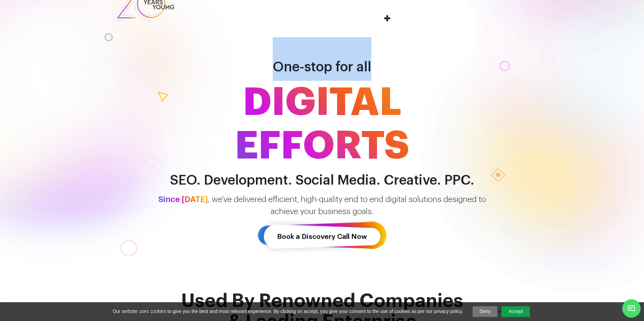  What do you see at coordinates (322, 124) in the screenshot?
I see `span: DIGITAL EFFORTS` at bounding box center [322, 124].